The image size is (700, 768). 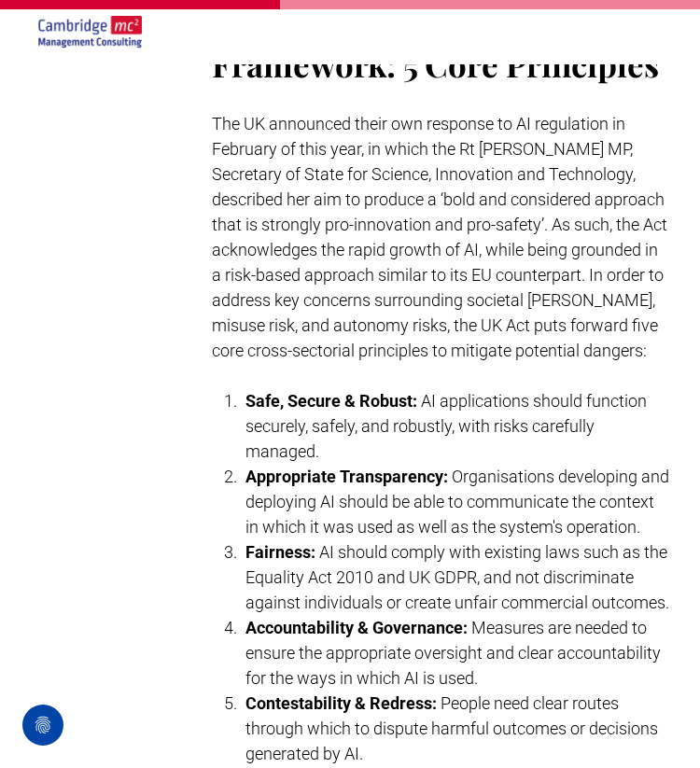 I want to click on span: AI applications should function securely, safely, and robustly, with risks carefully managed., so click(x=446, y=425).